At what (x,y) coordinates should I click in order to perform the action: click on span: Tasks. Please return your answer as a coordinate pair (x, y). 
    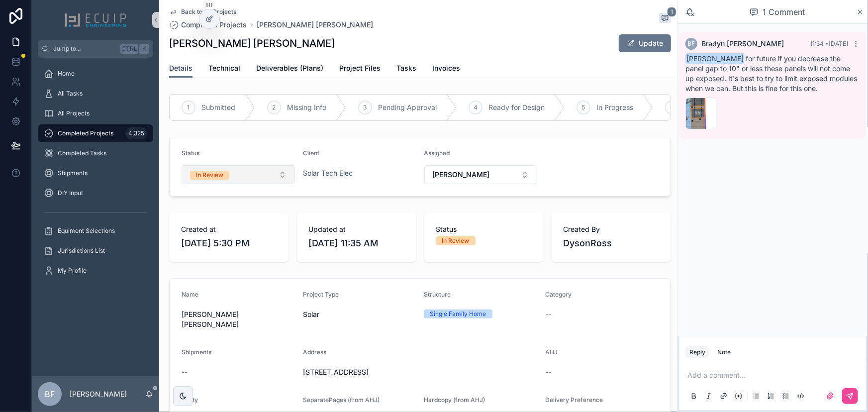
    Looking at the image, I should click on (407, 68).